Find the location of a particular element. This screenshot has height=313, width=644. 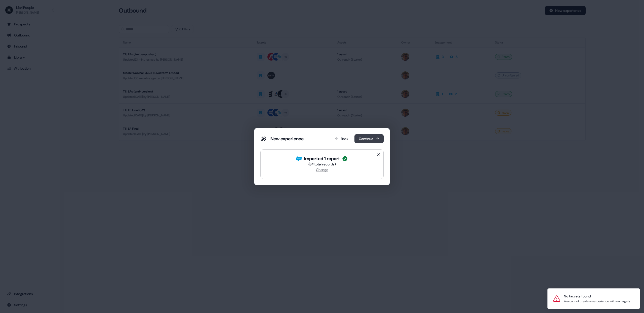

div: No targets found is located at coordinates (597, 296).